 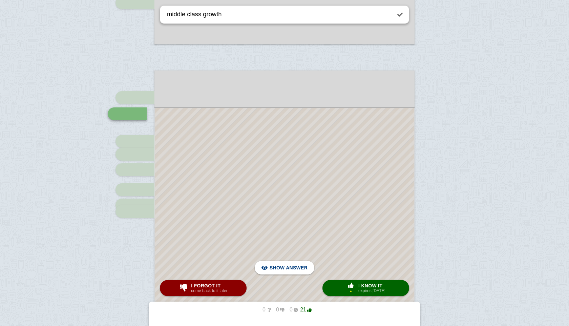 What do you see at coordinates (284, 309) in the screenshot?
I see `button: 00021` at bounding box center [284, 309].